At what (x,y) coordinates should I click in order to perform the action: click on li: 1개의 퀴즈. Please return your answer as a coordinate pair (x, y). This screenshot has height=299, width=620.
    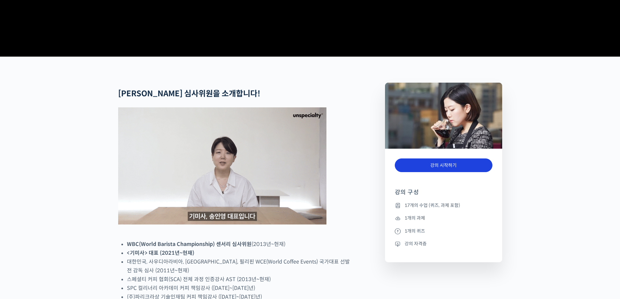
    Looking at the image, I should click on (444, 231).